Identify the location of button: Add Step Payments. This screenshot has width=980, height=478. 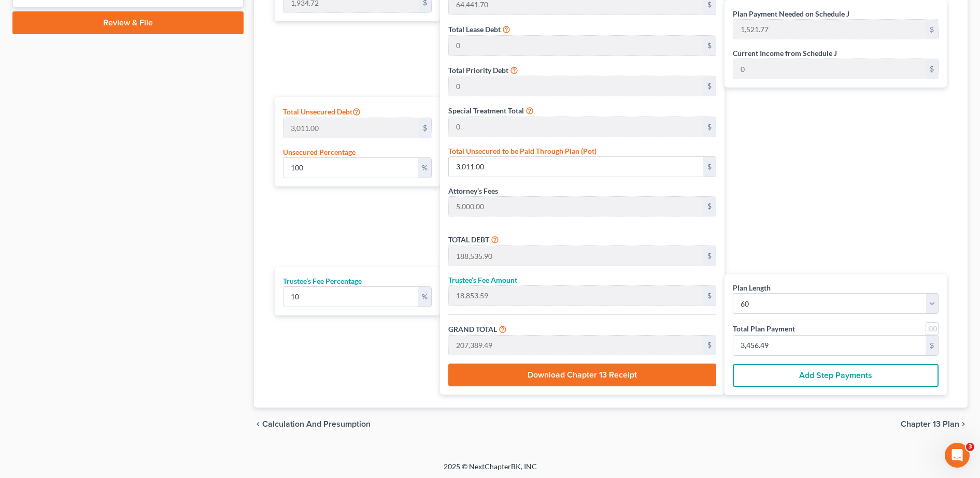
(835, 376).